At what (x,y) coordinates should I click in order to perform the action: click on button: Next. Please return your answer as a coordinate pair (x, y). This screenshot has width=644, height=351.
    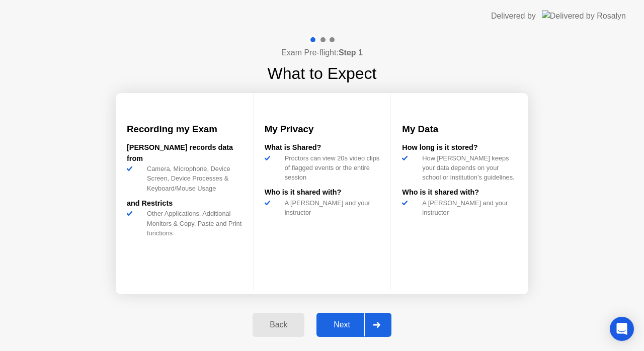
    Looking at the image, I should click on (354, 325).